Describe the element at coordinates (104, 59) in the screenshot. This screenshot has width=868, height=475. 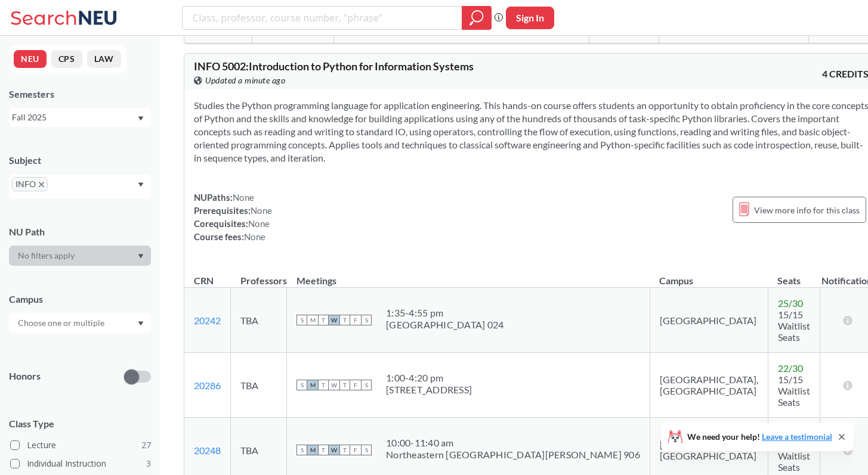
I see `button: LAW` at that location.